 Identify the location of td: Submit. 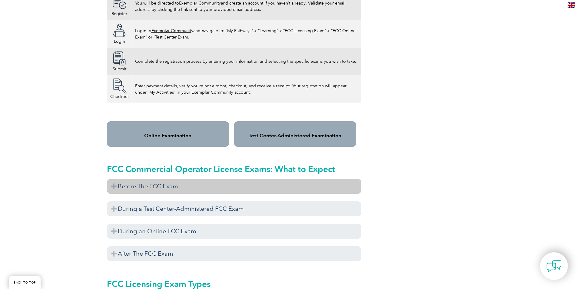
(119, 61).